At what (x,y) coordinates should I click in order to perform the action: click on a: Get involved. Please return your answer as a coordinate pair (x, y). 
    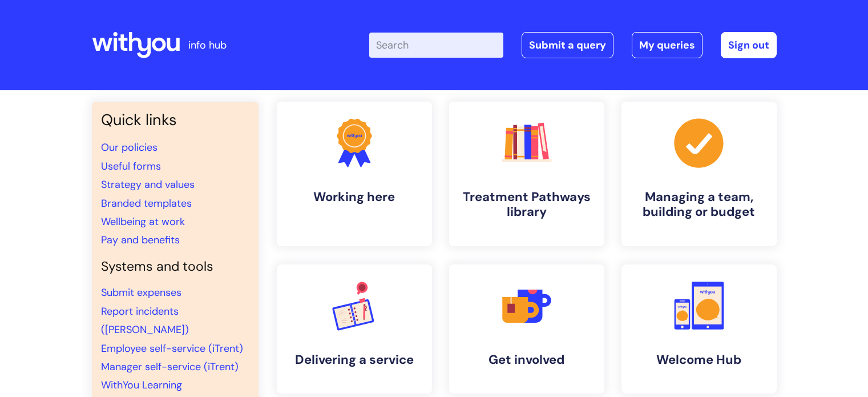
    Looking at the image, I should click on (527, 329).